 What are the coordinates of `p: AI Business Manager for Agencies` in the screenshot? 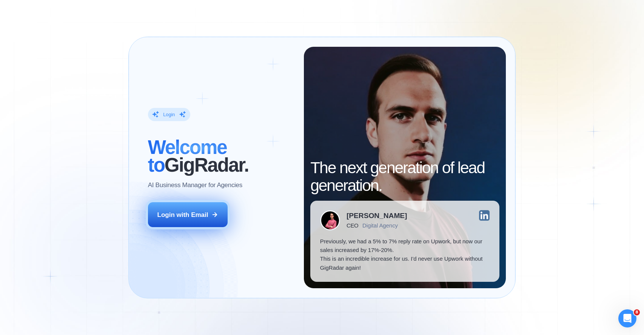 It's located at (195, 185).